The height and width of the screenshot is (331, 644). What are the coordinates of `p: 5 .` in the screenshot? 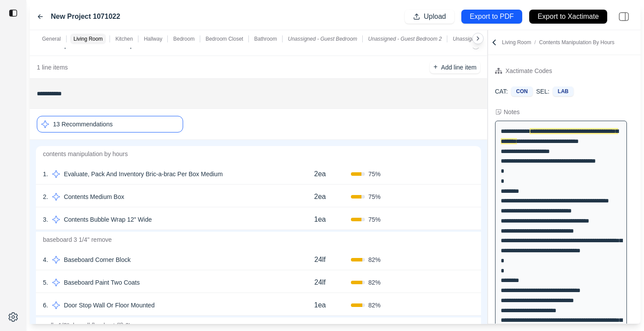 It's located at (45, 283).